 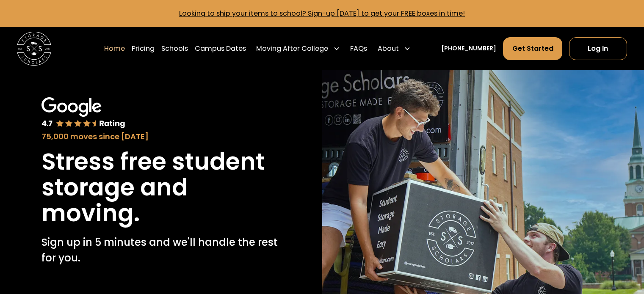 What do you see at coordinates (34, 49) in the screenshot?
I see `img: Storage Scholars main logo` at bounding box center [34, 49].